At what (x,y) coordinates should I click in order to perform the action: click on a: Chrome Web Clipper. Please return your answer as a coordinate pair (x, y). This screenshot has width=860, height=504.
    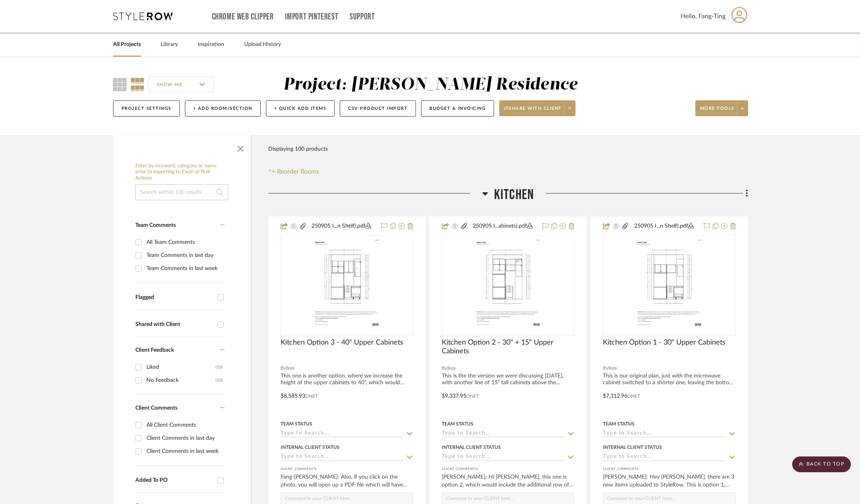
    Looking at the image, I should click on (243, 17).